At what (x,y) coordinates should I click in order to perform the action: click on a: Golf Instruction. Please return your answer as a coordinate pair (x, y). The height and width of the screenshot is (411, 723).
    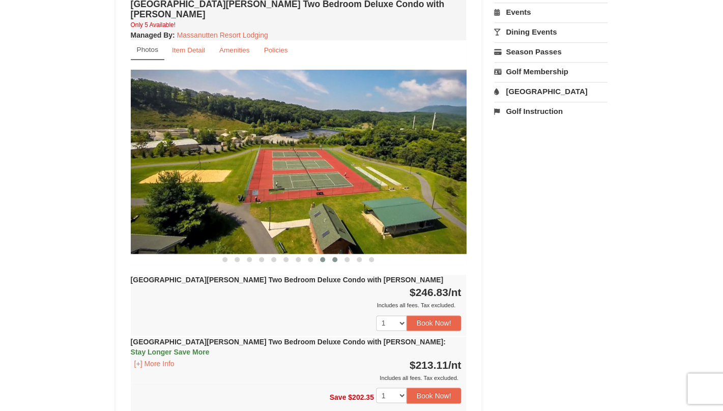
    Looking at the image, I should click on (551, 111).